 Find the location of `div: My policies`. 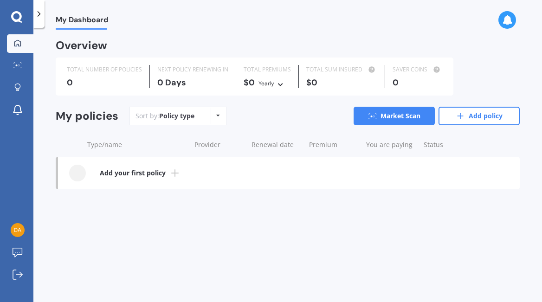

div: My policies is located at coordinates (87, 116).